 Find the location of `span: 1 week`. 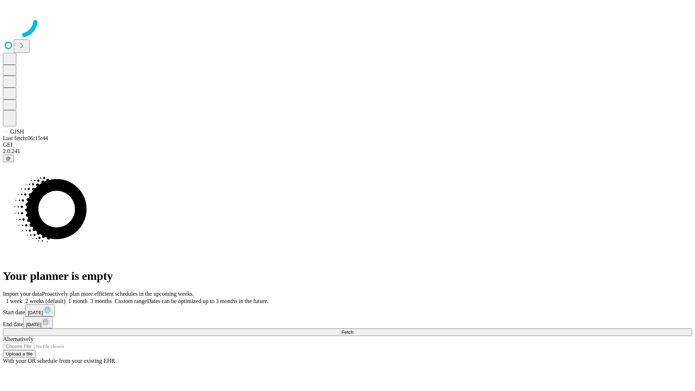

span: 1 week is located at coordinates (14, 301).